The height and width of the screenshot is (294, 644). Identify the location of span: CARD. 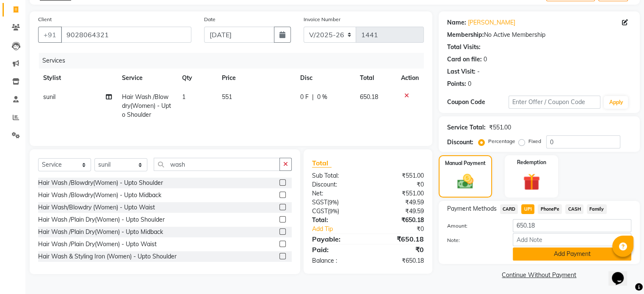
(509, 209).